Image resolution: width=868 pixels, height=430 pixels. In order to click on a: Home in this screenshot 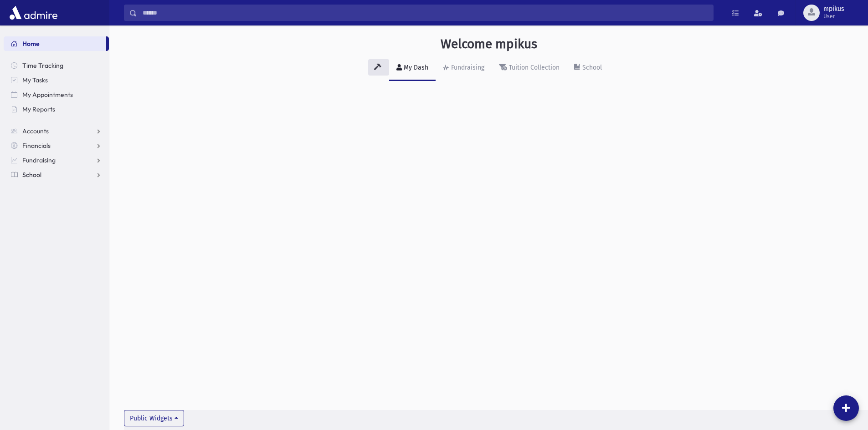, I will do `click(55, 44)`.